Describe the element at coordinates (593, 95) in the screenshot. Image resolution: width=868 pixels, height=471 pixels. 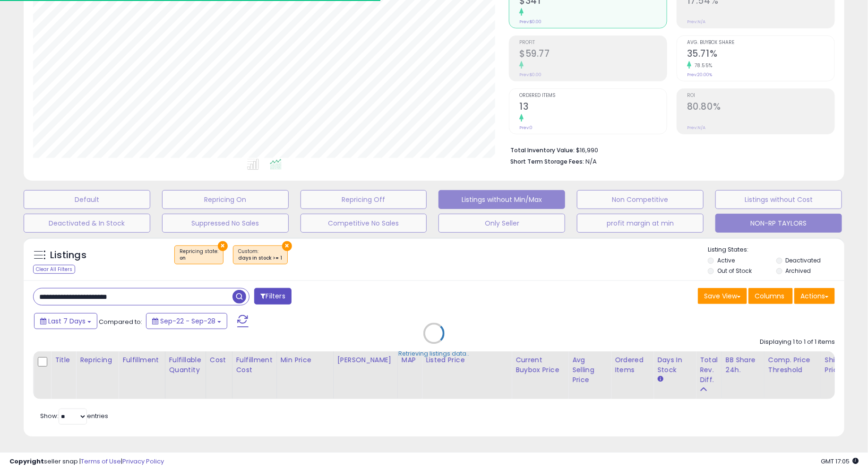
I see `span: Ordered Items` at that location.